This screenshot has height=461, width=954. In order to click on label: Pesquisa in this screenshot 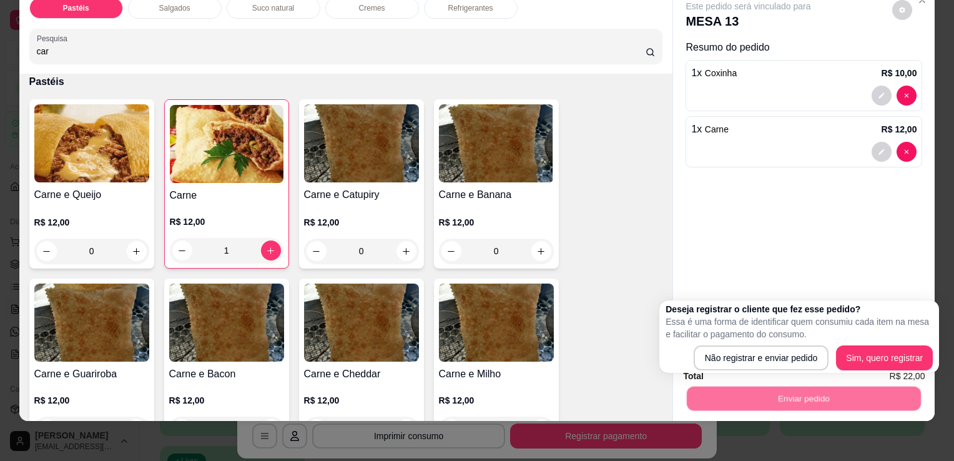, I will do `click(54, 38)`.